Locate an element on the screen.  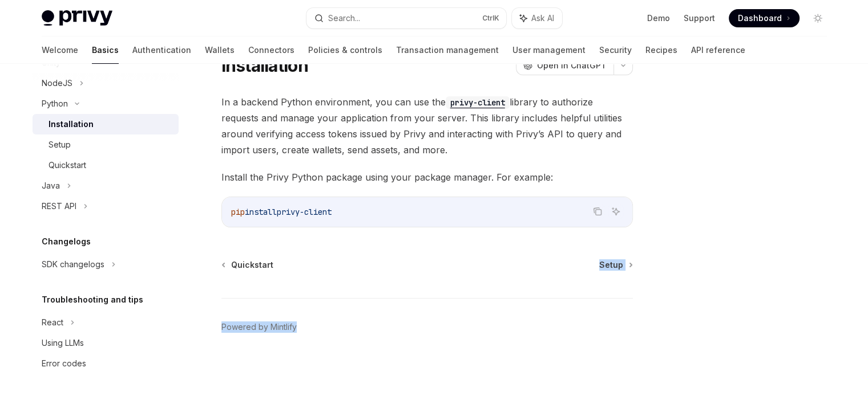
div: NodeJS is located at coordinates (57, 83).